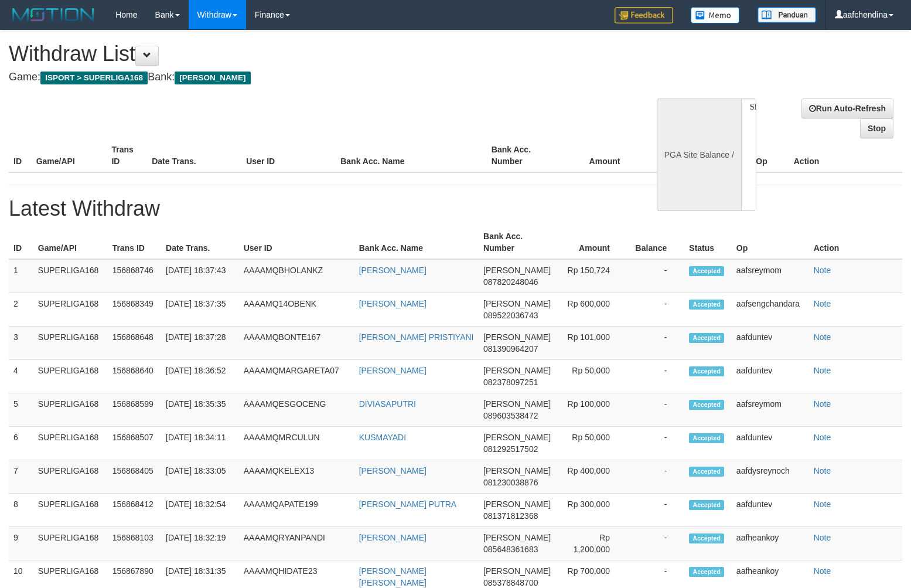 The width and height of the screenshot is (911, 588). I want to click on img: panduan.png, so click(787, 14).